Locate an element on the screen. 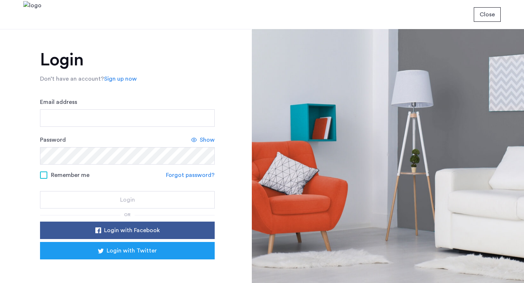 The height and width of the screenshot is (283, 524). a: Sign up now is located at coordinates (120, 79).